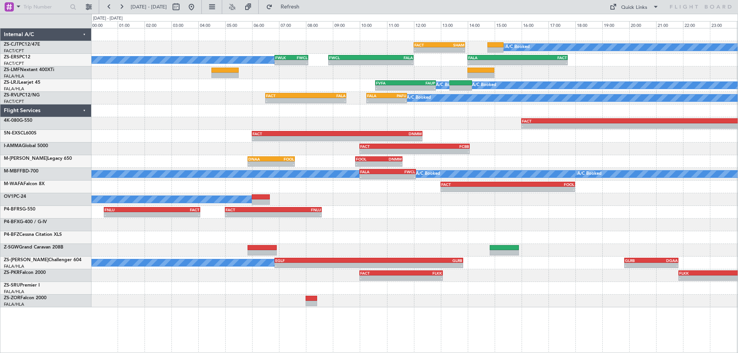 The height and width of the screenshot is (353, 738). Describe the element at coordinates (22, 95) in the screenshot. I see `a: ZS-RVLPC12/NG` at that location.